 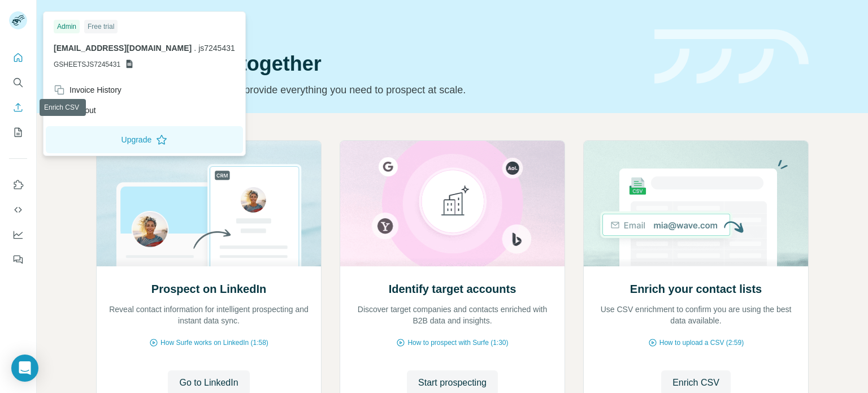 I want to click on span: js7245431, so click(x=217, y=48).